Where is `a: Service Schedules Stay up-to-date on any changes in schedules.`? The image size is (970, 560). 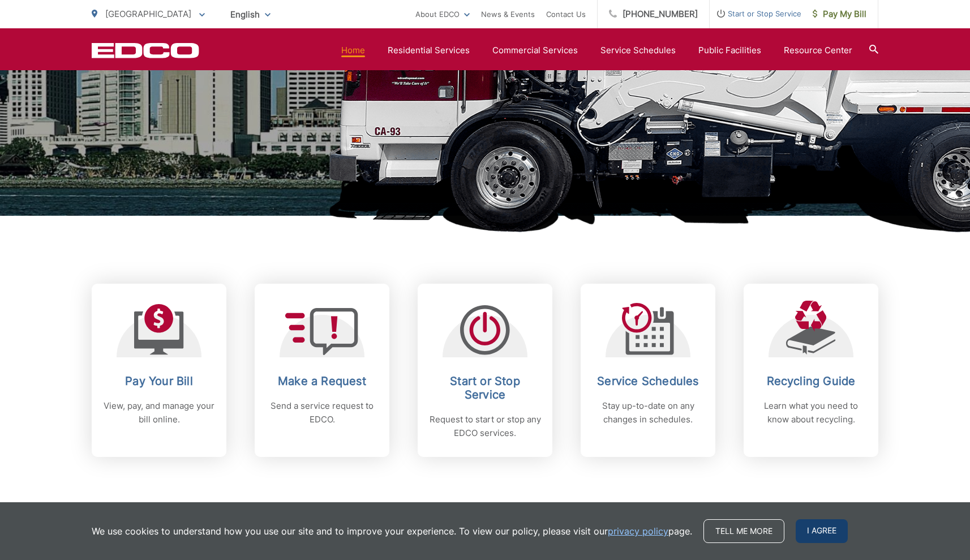 a: Service Schedules Stay up-to-date on any changes in schedules. is located at coordinates (648, 371).